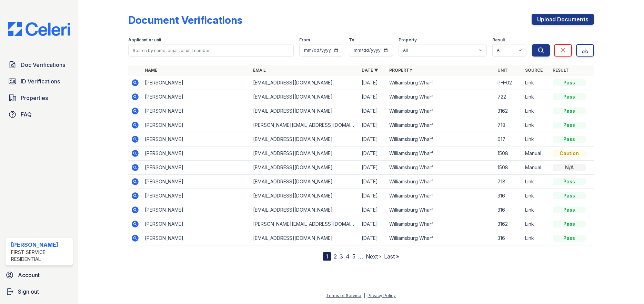  I want to click on span: Account, so click(29, 275).